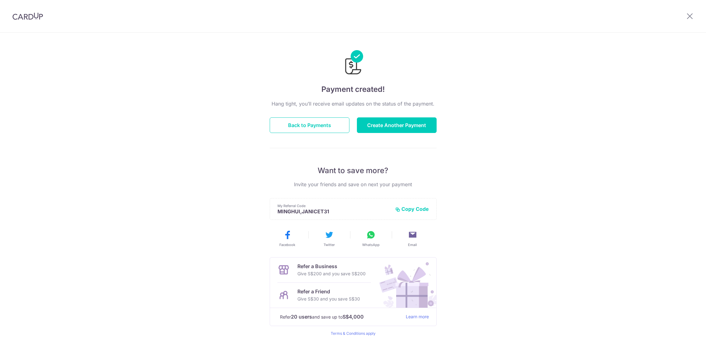  What do you see at coordinates (353, 317) in the screenshot?
I see `strong: S$4,000` at bounding box center [353, 317].